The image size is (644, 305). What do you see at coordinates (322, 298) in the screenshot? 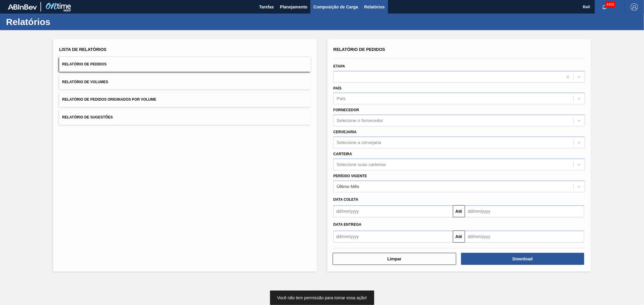
I see `span: Você não tem permissão para tomar essa ação!` at bounding box center [322, 298].